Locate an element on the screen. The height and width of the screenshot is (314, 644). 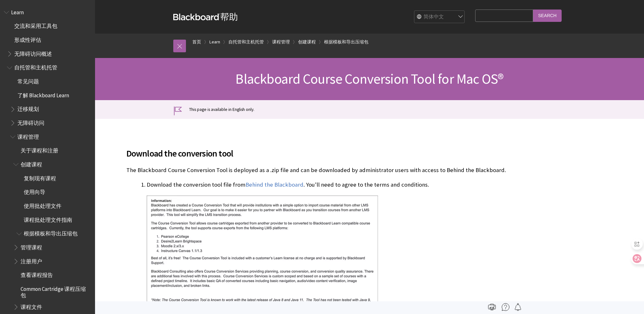
span: Common Cartridge 课程压缩包 is located at coordinates (55, 291).